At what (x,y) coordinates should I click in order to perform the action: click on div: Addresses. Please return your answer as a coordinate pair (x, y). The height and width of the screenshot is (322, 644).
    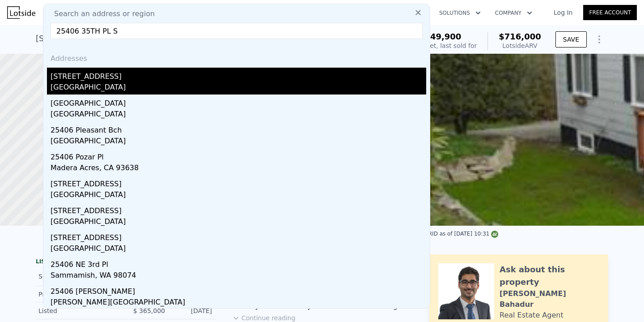
    Looking at the image, I should click on (236, 57).